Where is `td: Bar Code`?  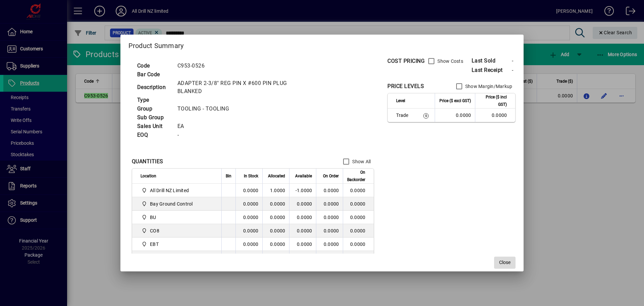 td: Bar Code is located at coordinates (154, 75).